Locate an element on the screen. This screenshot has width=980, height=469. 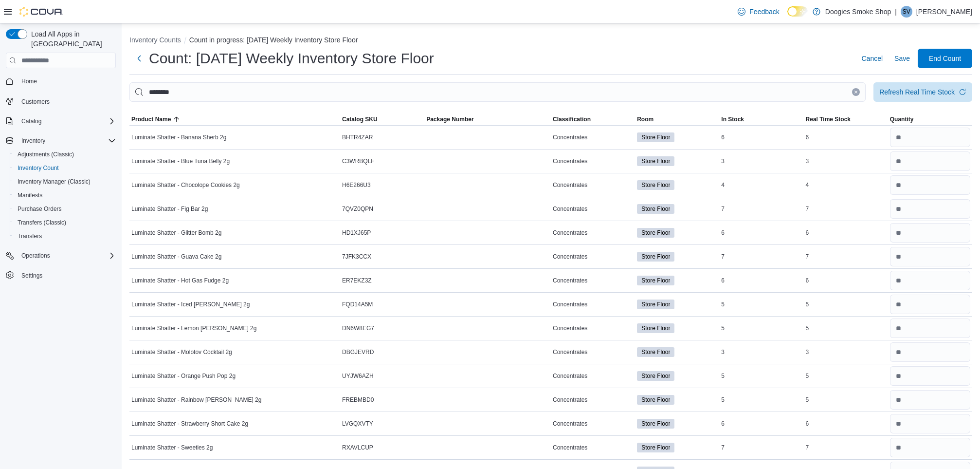
span: 7QVZ0QPN is located at coordinates (358, 209).